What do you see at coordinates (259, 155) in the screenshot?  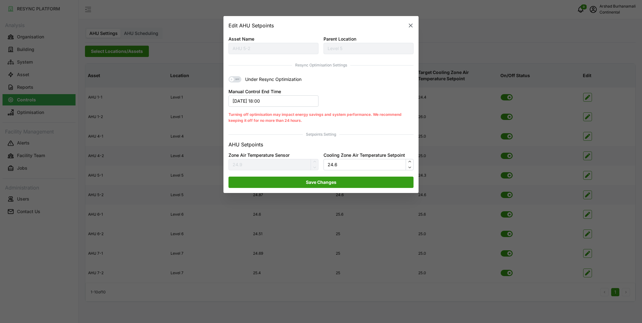 I see `label: Zone Air Temperature Sensor` at bounding box center [259, 155].